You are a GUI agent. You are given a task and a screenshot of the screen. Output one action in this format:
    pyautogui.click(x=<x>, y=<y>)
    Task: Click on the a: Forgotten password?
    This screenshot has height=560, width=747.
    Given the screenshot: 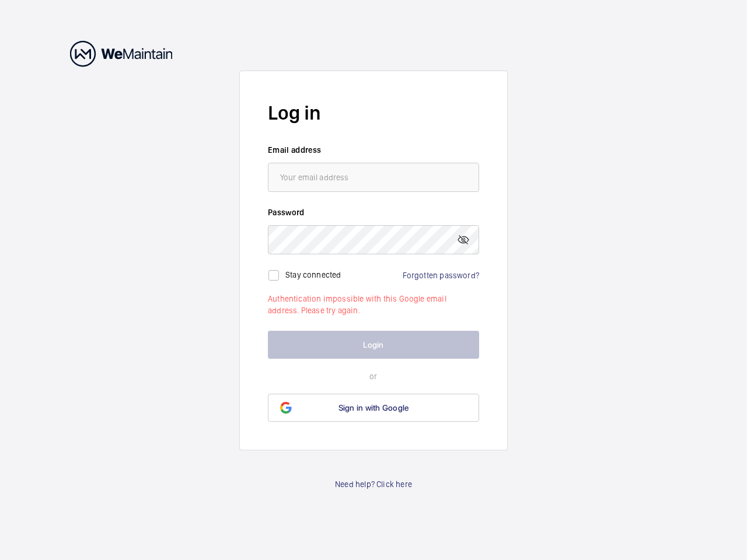 What is the action you would take?
    pyautogui.click(x=441, y=276)
    